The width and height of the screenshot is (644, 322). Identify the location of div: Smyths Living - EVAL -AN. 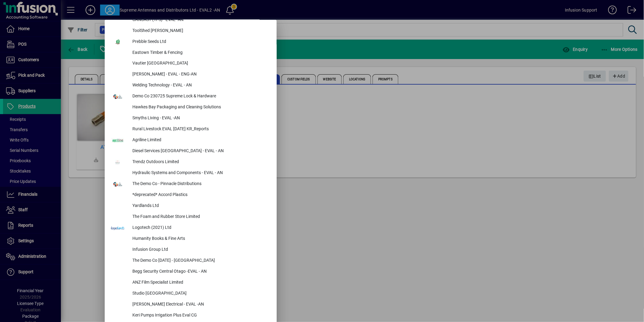
(201, 118).